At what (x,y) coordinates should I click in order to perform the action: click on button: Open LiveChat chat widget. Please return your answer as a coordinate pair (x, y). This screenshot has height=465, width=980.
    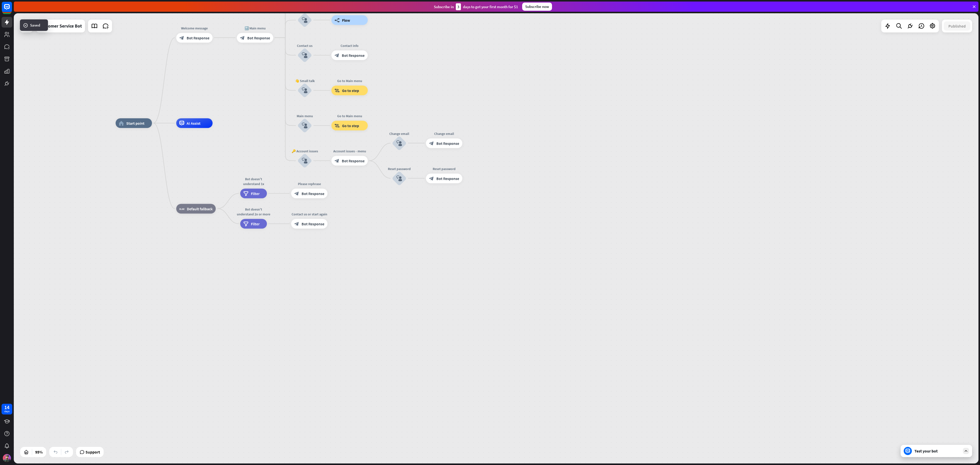
    Looking at the image, I should click on (11, 10).